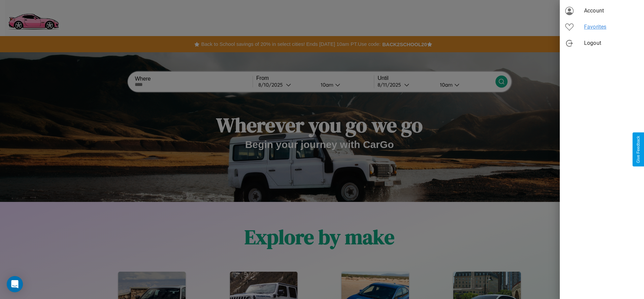  I want to click on span: Favorites, so click(611, 27).